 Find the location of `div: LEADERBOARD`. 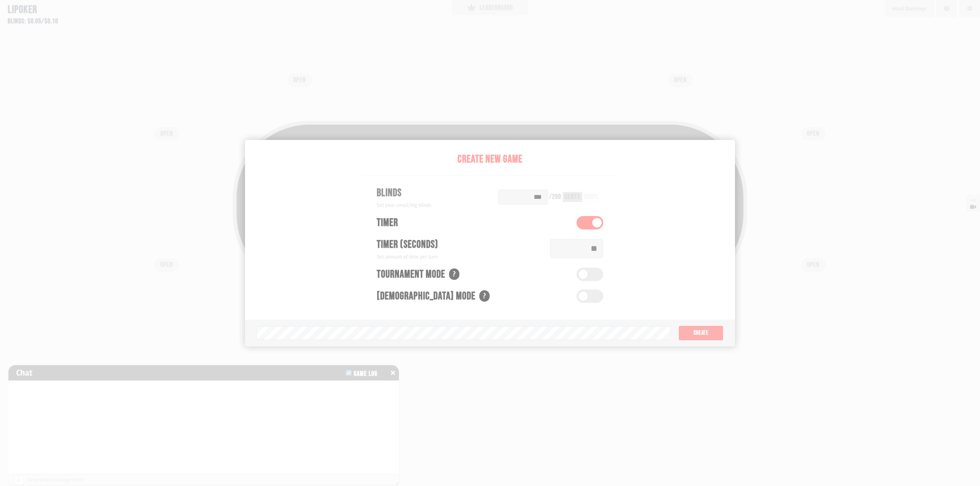

div: LEADERBOARD is located at coordinates (490, 7).